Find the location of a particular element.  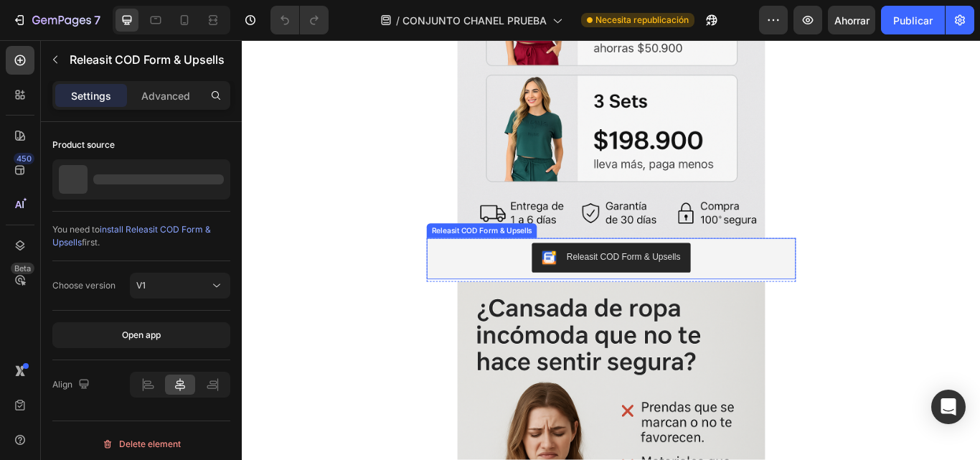

button: Open app is located at coordinates (141, 335).